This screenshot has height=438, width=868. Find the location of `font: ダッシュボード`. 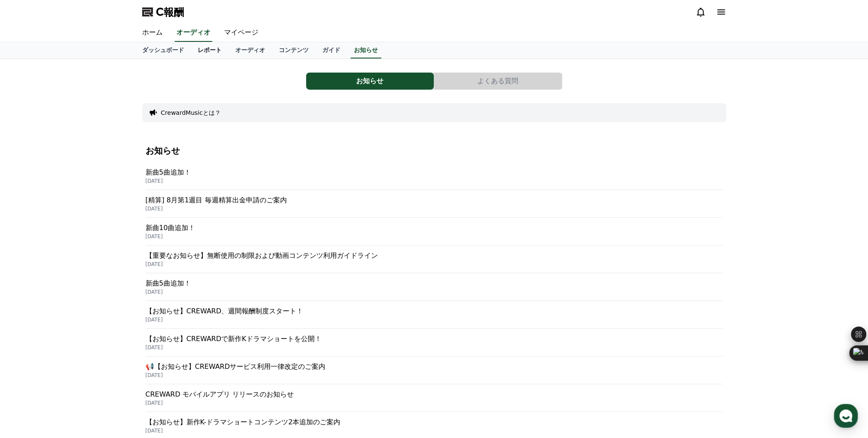

font: ダッシュボード is located at coordinates (163, 50).